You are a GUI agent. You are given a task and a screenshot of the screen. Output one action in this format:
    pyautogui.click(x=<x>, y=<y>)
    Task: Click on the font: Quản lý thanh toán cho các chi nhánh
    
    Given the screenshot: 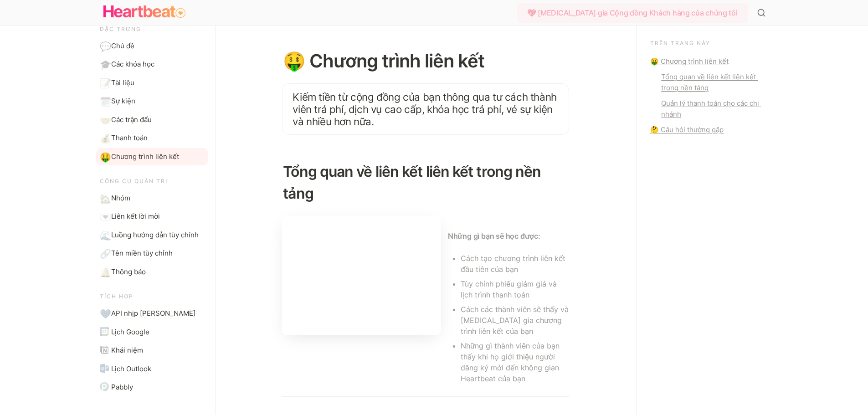 What is the action you would take?
    pyautogui.click(x=711, y=109)
    